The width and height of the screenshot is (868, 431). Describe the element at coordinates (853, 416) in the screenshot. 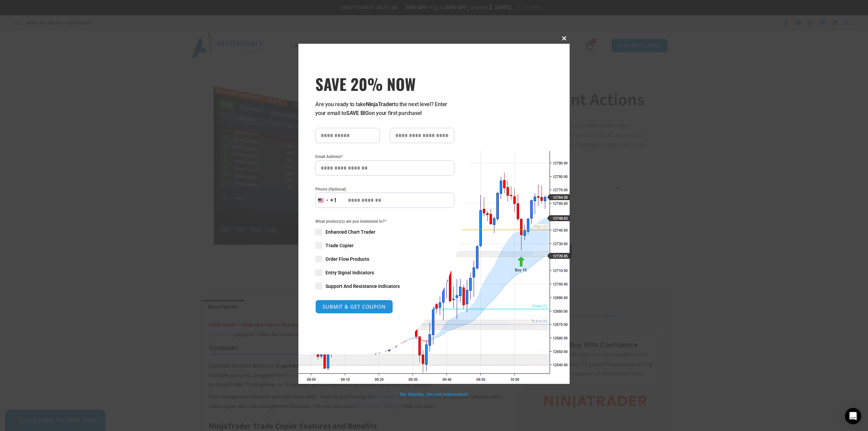

I see `div: Open Intercom Messenger` at that location.